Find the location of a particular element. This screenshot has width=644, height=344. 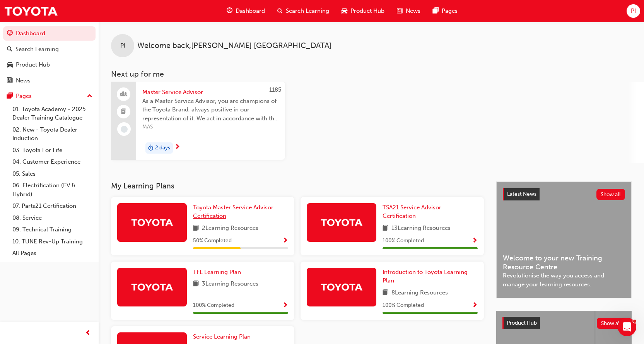

a: search-iconSearch Learning is located at coordinates (303, 11).